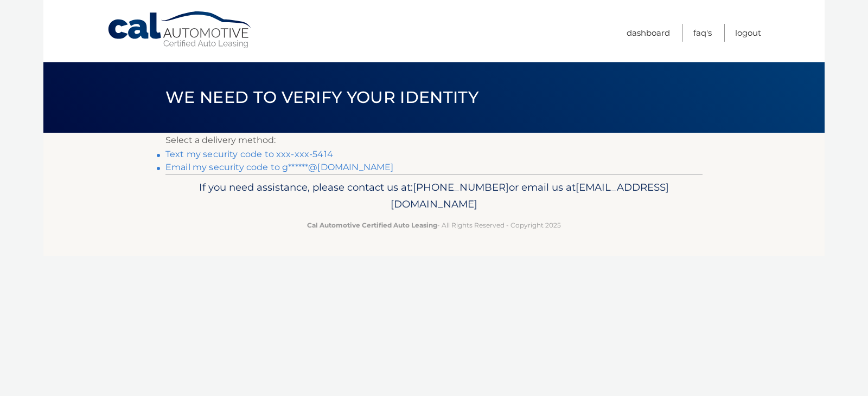  What do you see at coordinates (322, 97) in the screenshot?
I see `span: We need to verify your identity` at bounding box center [322, 97].